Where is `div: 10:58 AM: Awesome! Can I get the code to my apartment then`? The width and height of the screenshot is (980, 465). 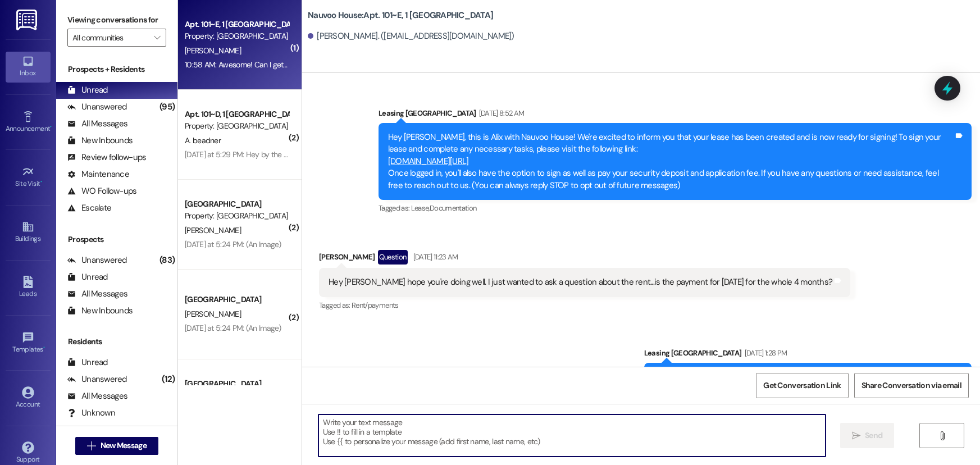 div: 10:58 AM: Awesome! Can I get the code to my apartment then is located at coordinates (286, 65).